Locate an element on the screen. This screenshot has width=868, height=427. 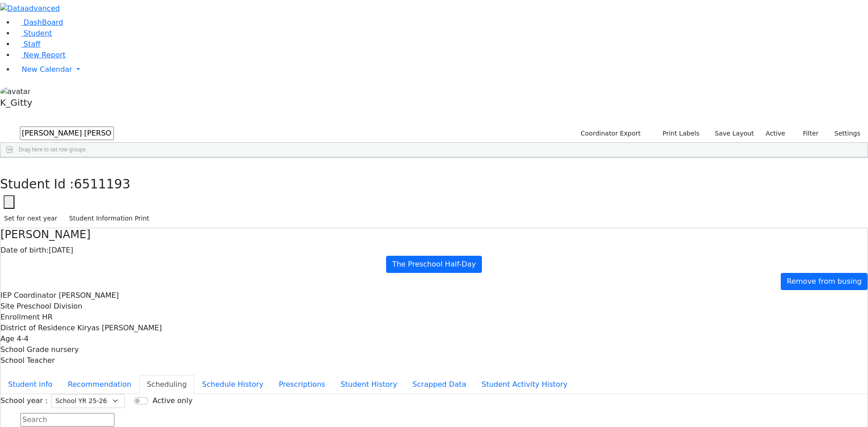
button: Settings is located at coordinates (843, 133).